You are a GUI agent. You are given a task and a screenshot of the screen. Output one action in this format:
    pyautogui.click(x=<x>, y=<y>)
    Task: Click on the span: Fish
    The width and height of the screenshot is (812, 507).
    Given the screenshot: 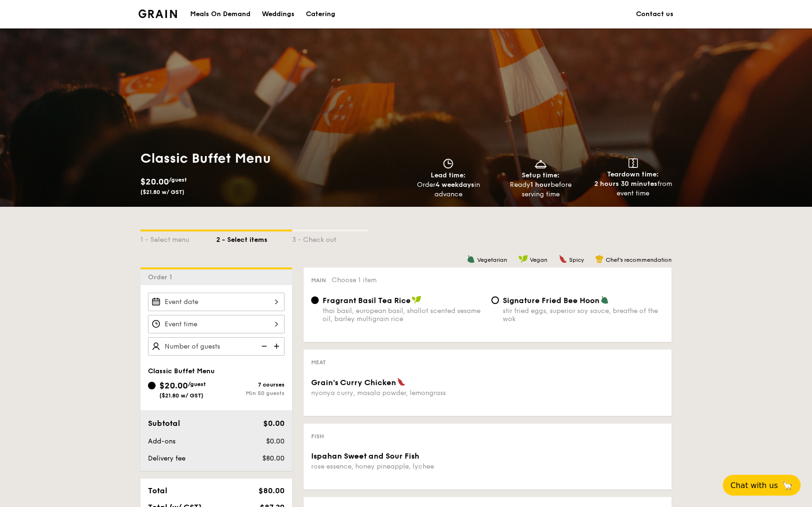 What is the action you would take?
    pyautogui.click(x=318, y=436)
    